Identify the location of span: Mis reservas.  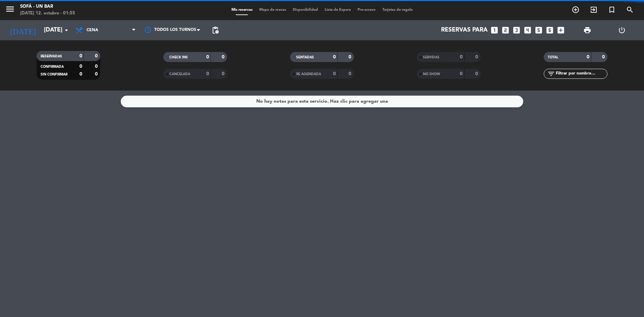
(242, 10).